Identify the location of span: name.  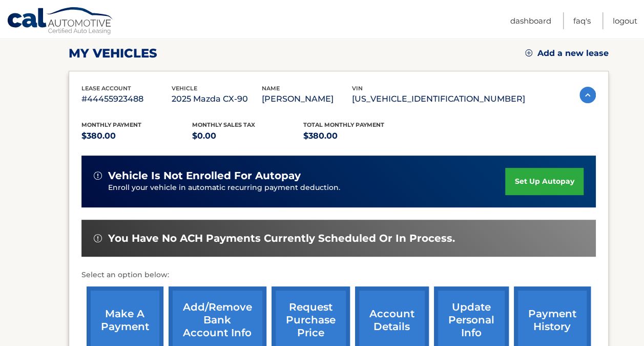
(271, 88).